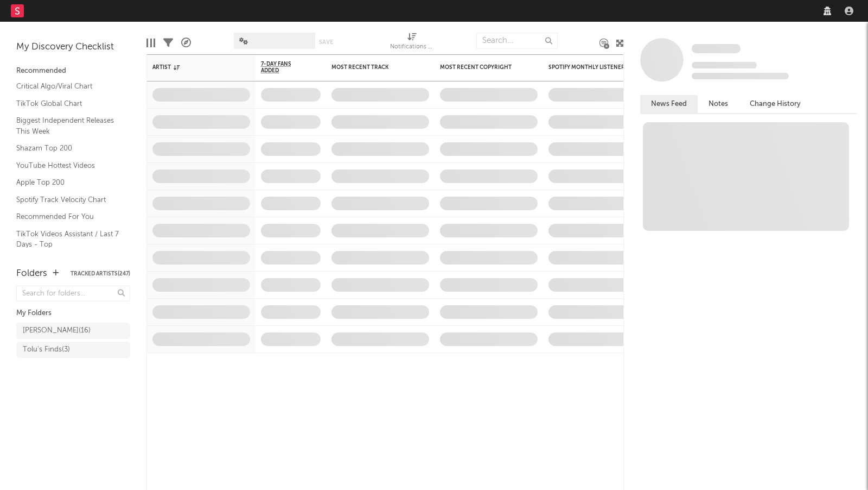  I want to click on a: Tolu's Finds(3), so click(73, 350).